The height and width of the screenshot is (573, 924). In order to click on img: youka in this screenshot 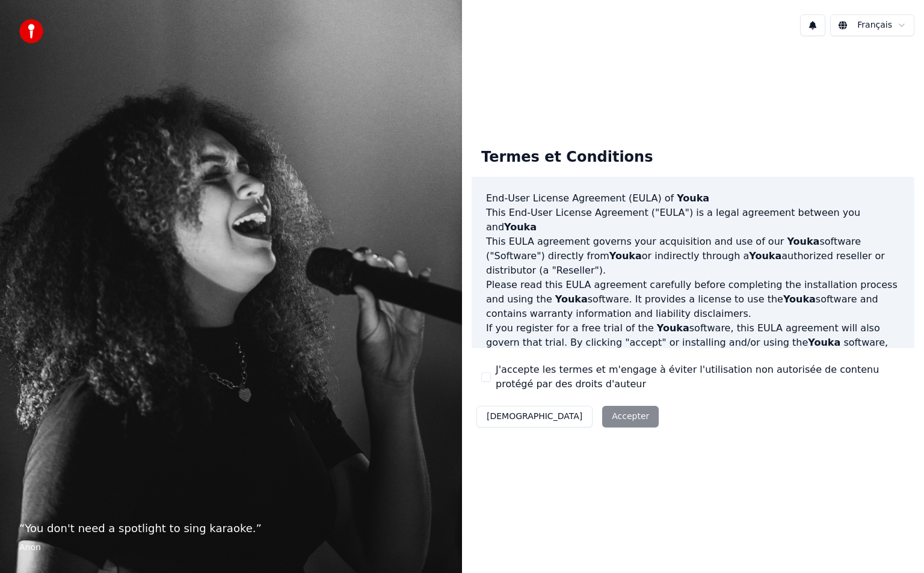, I will do `click(32, 32)`.